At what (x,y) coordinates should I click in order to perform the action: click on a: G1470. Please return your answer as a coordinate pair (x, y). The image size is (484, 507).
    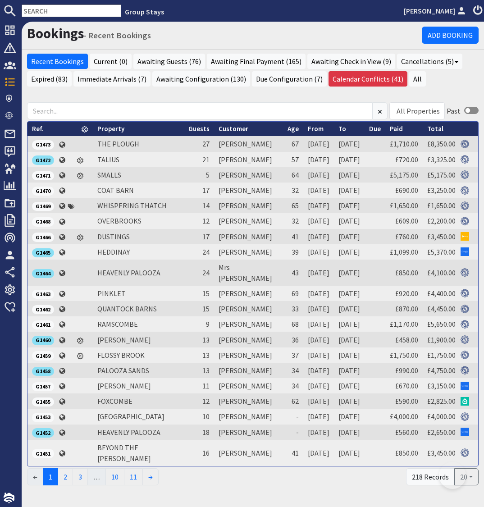
    Looking at the image, I should click on (43, 190).